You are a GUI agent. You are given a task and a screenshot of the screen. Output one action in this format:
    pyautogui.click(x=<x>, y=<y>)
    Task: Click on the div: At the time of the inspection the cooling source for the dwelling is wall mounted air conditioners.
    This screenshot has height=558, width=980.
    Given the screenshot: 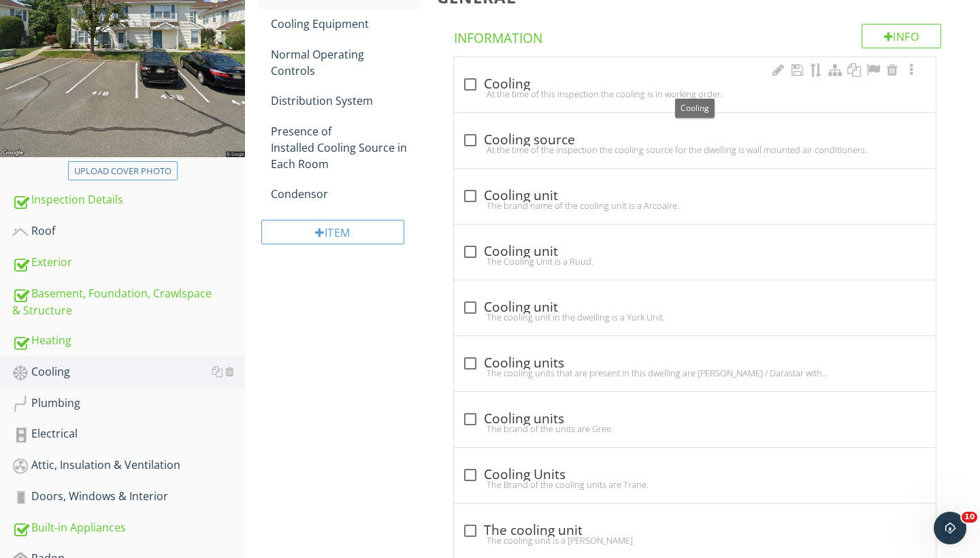 What is the action you would take?
    pyautogui.click(x=695, y=150)
    